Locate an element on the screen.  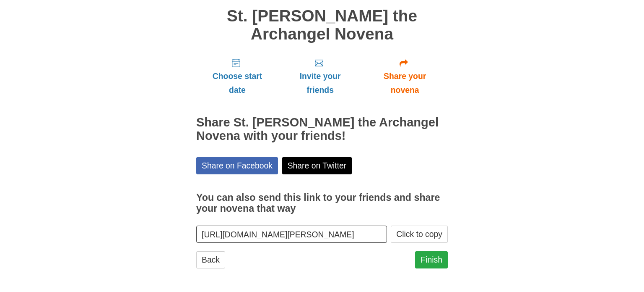
a: Share on Twitter is located at coordinates (317, 165).